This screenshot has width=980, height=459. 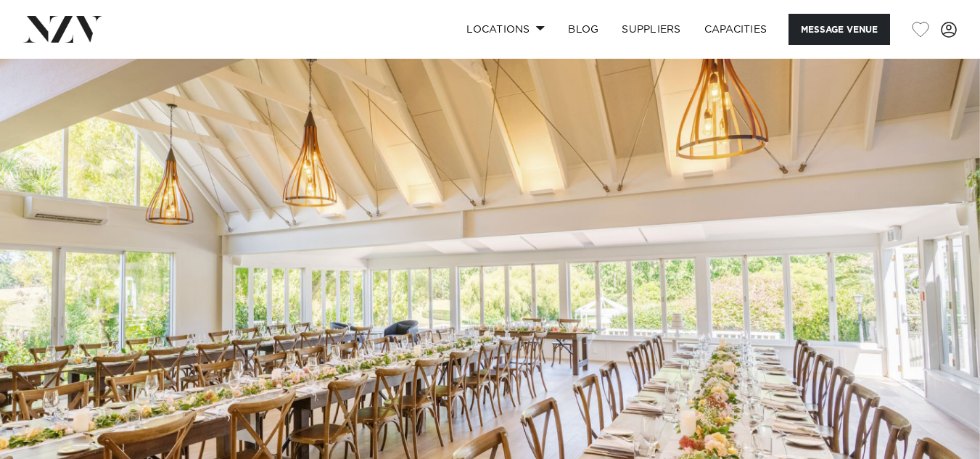 What do you see at coordinates (651, 29) in the screenshot?
I see `a: SUPPLIERS` at bounding box center [651, 29].